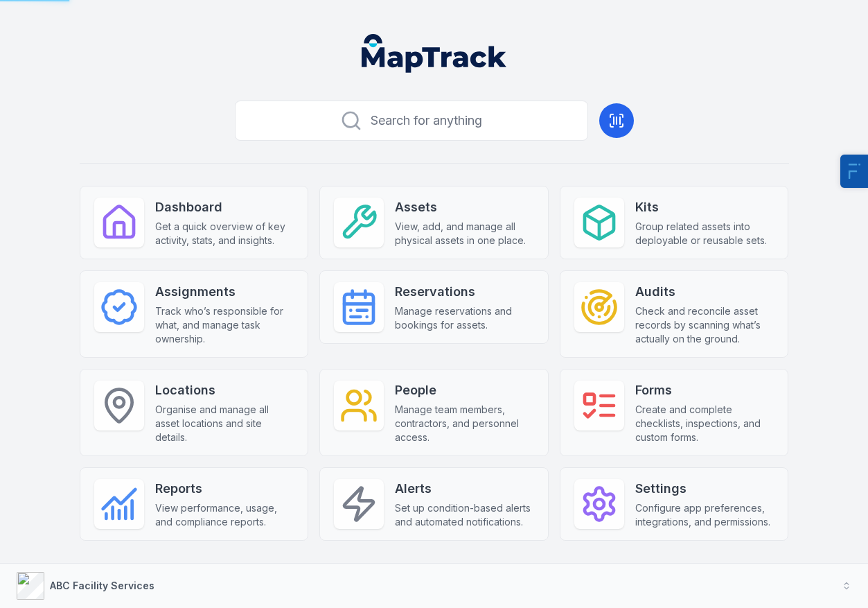 This screenshot has height=608, width=868. What do you see at coordinates (464, 390) in the screenshot?
I see `strong: People` at bounding box center [464, 390].